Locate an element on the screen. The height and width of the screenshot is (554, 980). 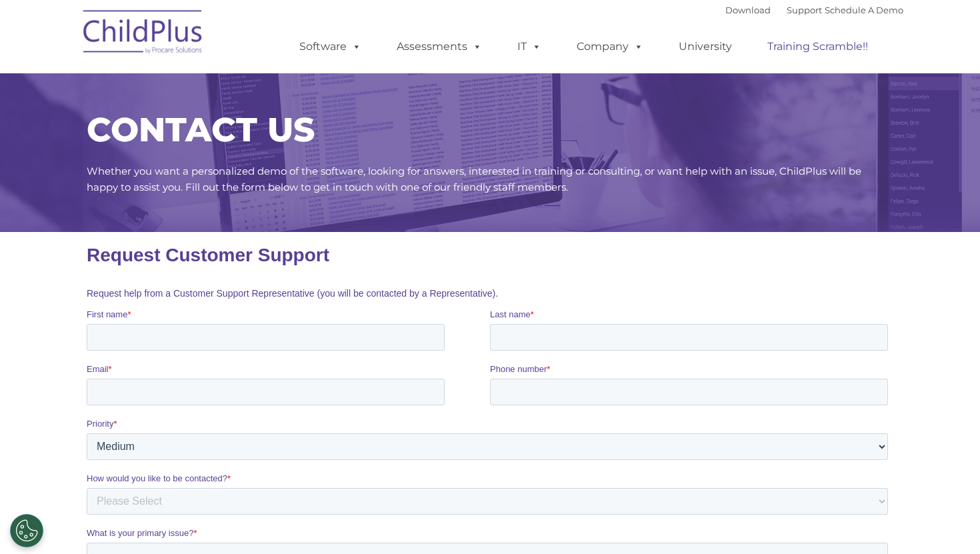
span: Whether you want a personalized demo of the software, looking for answers, interested in training... is located at coordinates (474, 179).